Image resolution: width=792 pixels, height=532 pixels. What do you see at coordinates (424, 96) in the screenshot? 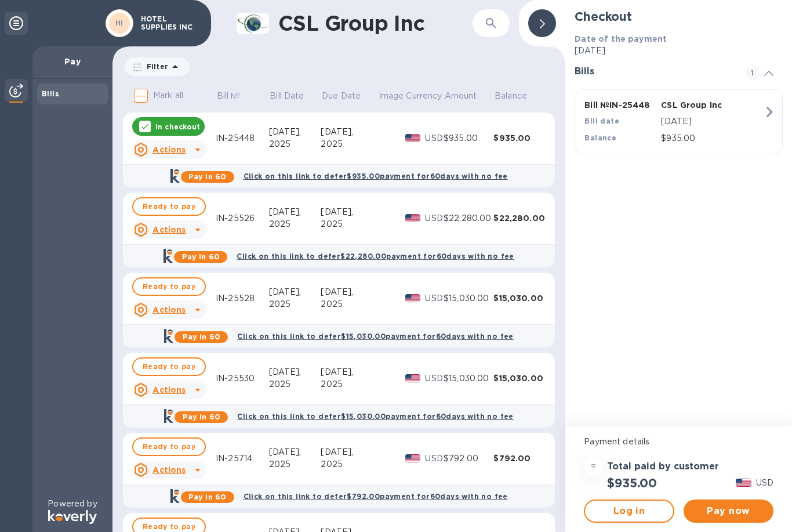
I see `p: Currency` at bounding box center [424, 96].